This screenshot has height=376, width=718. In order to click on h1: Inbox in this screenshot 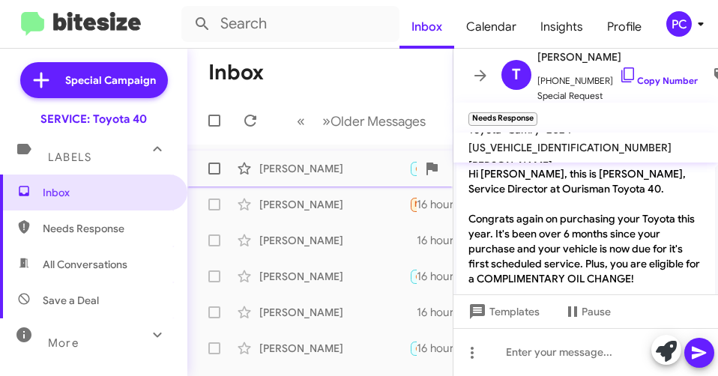, I will do `click(236, 73)`.